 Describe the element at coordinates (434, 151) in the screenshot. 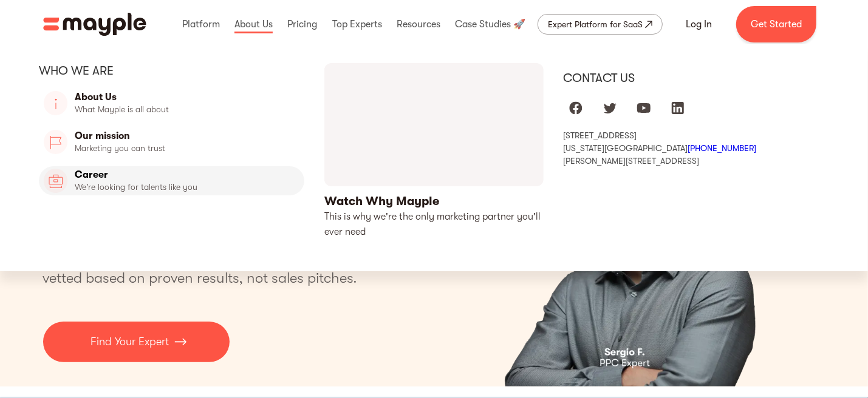

I see `a: open lightbox` at that location.